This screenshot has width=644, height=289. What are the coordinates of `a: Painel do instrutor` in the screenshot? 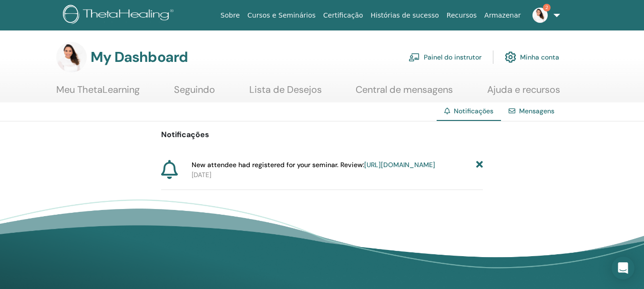 It's located at (444, 57).